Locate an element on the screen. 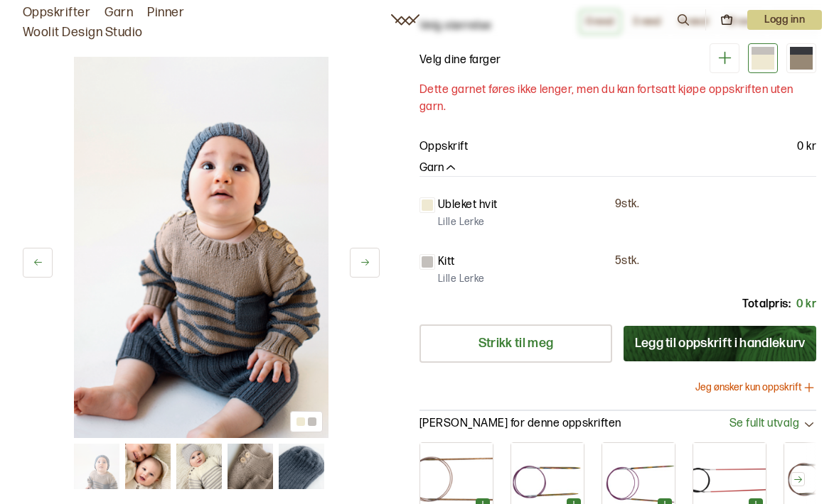 The image size is (839, 504). div: Kamel (ikke tilgjenglig) is located at coordinates (802, 59).